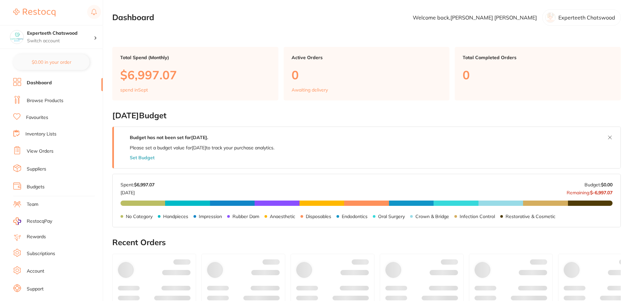  I want to click on a: Favourites, so click(37, 118).